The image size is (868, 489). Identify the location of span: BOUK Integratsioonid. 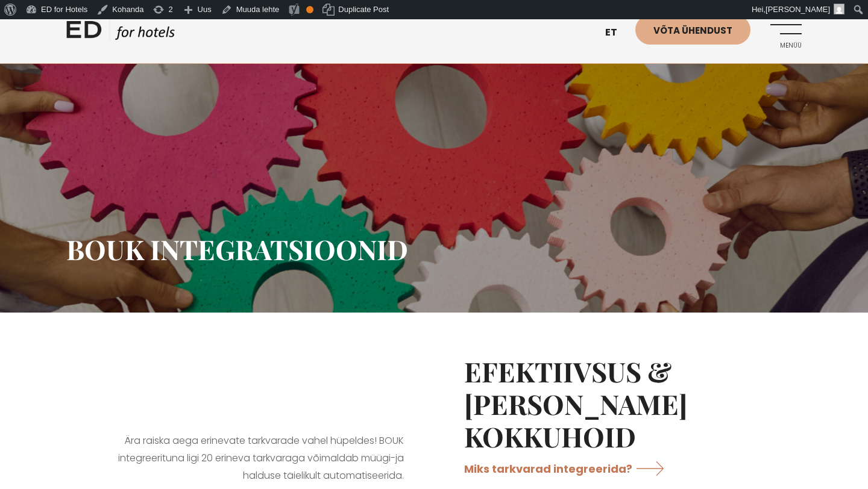
(237, 249).